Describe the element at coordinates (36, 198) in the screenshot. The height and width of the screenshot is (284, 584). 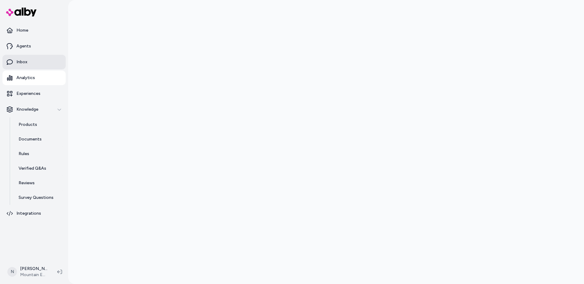
I see `p: Survey Questions` at that location.